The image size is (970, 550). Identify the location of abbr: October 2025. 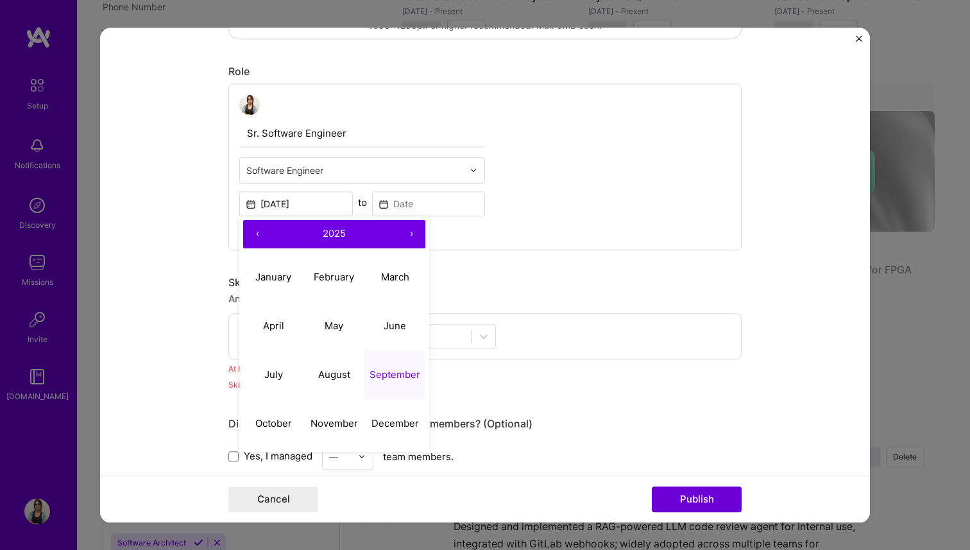
(273, 423).